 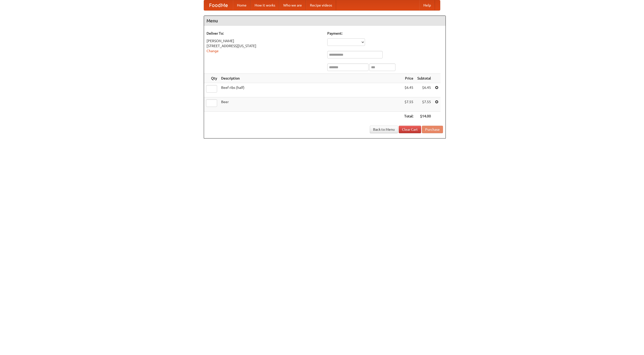 I want to click on a: Clear Cart, so click(x=410, y=129).